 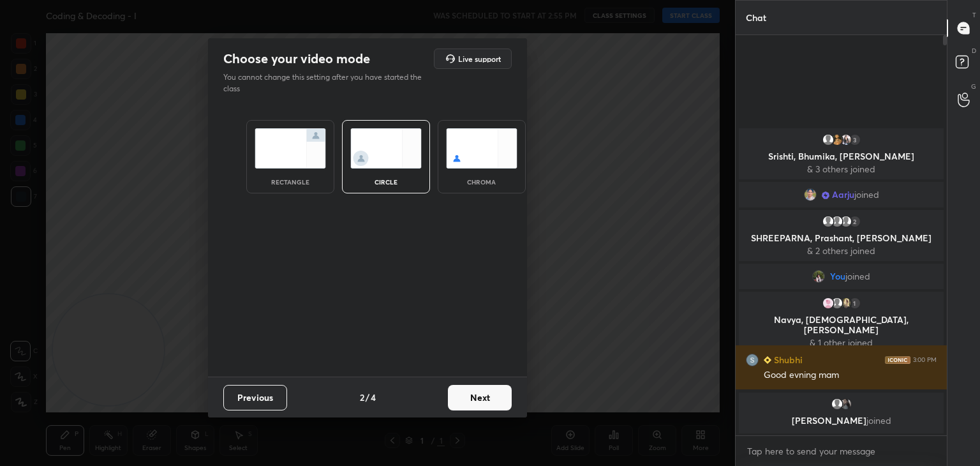 What do you see at coordinates (290, 182) in the screenshot?
I see `div: rectangle` at bounding box center [290, 182].